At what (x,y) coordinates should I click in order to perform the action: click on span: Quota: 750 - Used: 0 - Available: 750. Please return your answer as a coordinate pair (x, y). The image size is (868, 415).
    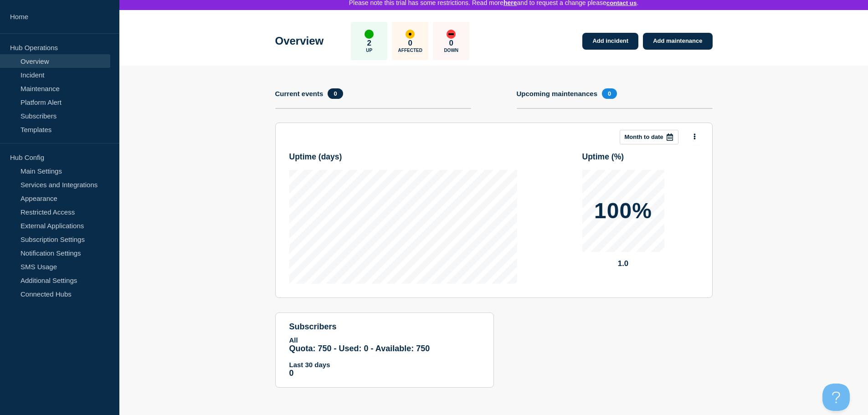
    Looking at the image, I should click on (360, 348).